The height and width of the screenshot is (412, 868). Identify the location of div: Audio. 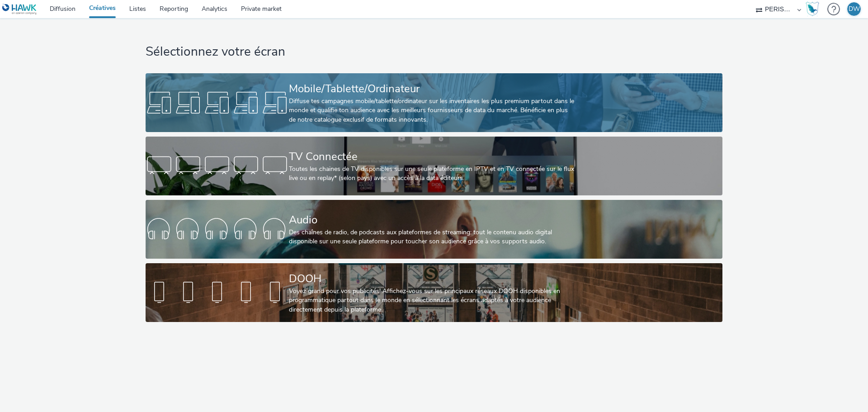
(433, 220).